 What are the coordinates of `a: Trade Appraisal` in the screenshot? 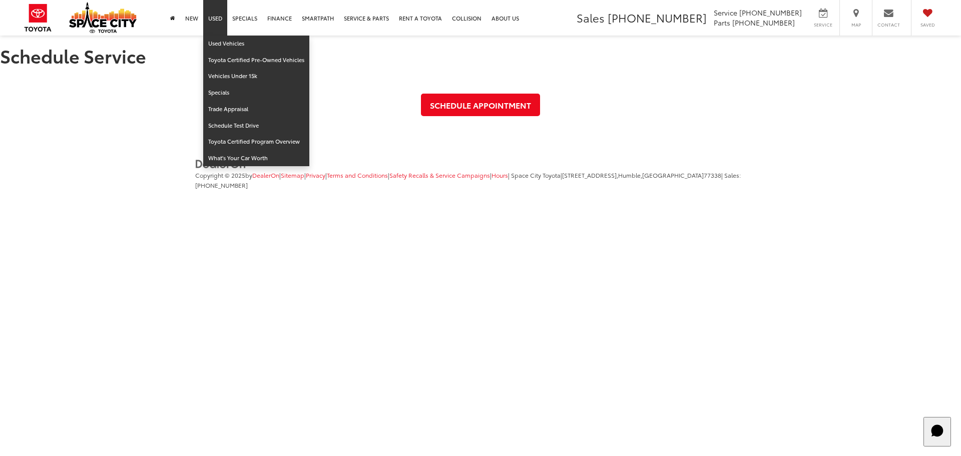 It's located at (256, 109).